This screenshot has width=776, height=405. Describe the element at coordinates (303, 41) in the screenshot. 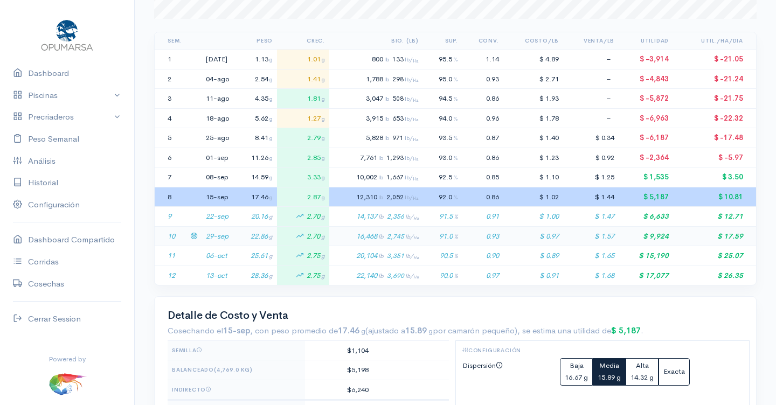

I see `th: Crec.` at that location.